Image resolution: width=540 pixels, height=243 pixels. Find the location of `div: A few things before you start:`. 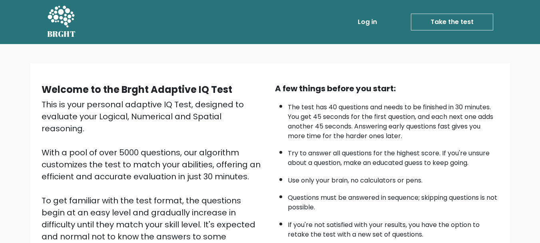

div: A few things before you start: is located at coordinates (387, 88).